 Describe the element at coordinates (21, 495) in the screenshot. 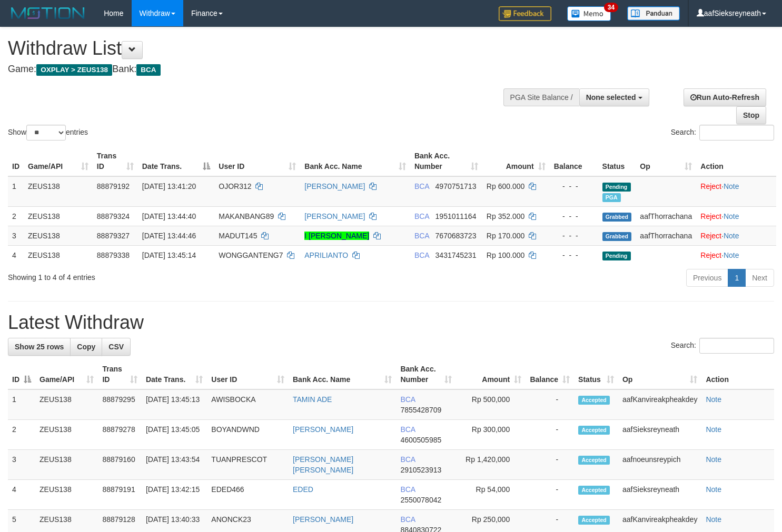

I see `td: 4` at that location.